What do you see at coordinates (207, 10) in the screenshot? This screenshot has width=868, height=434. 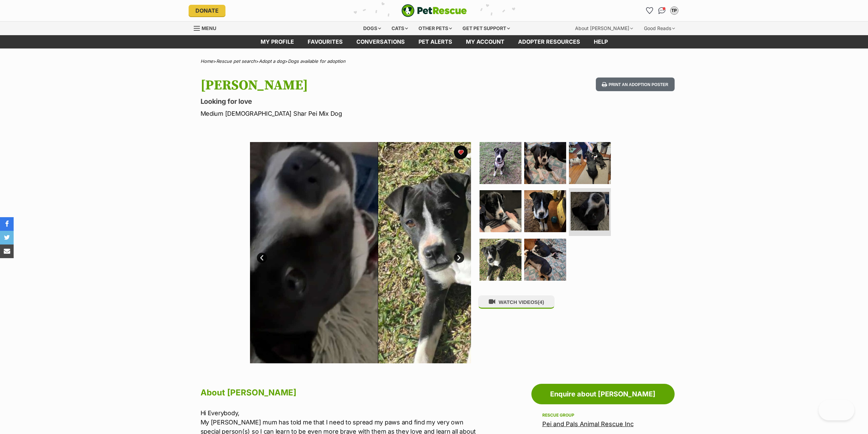 I see `a: Donate` at bounding box center [207, 10].